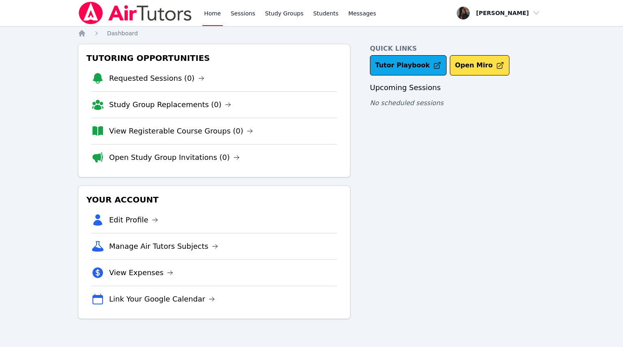 Image resolution: width=623 pixels, height=347 pixels. Describe the element at coordinates (406, 103) in the screenshot. I see `span: No scheduled sessions` at that location.